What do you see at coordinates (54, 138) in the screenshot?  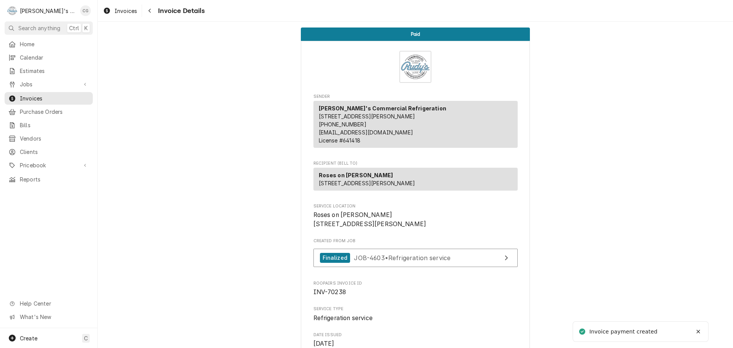 I see `span: Vendors` at bounding box center [54, 138].